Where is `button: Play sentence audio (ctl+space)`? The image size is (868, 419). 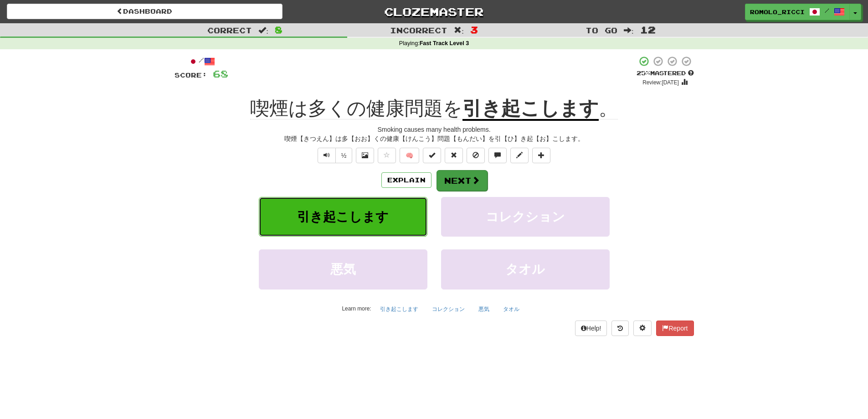 button: Play sentence audio (ctl+space) is located at coordinates (327, 155).